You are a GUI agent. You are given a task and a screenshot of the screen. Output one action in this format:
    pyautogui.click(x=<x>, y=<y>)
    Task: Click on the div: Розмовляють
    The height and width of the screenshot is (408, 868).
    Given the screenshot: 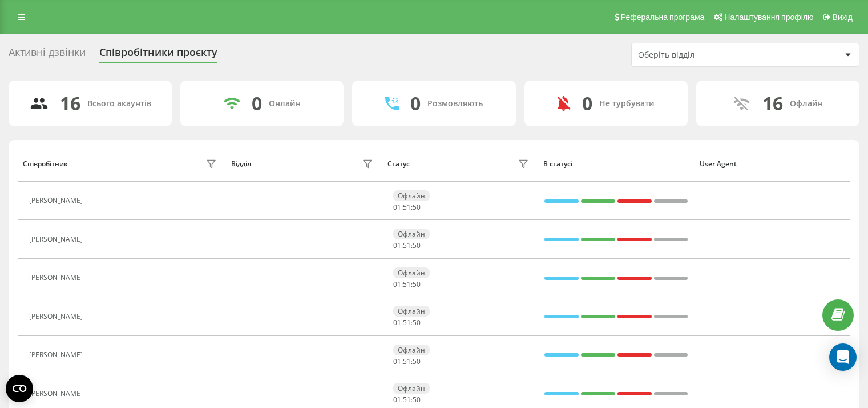 What is the action you would take?
    pyautogui.click(x=455, y=103)
    